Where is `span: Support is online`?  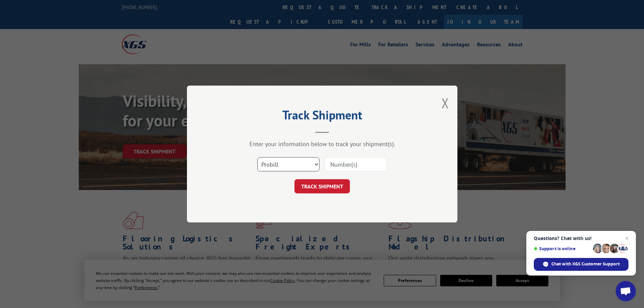
span: Support is online is located at coordinates (562, 248).